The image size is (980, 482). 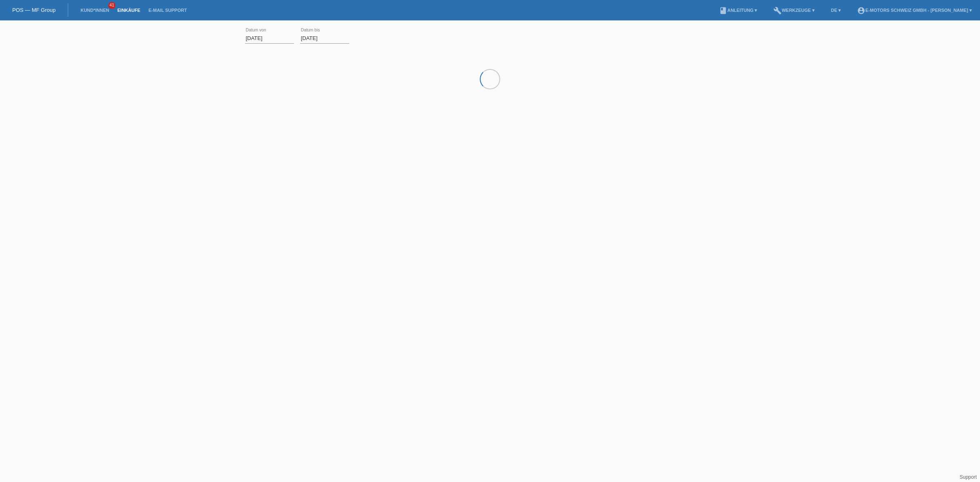 What do you see at coordinates (794, 10) in the screenshot?
I see `a: buildWerkzeuge ▾` at bounding box center [794, 10].